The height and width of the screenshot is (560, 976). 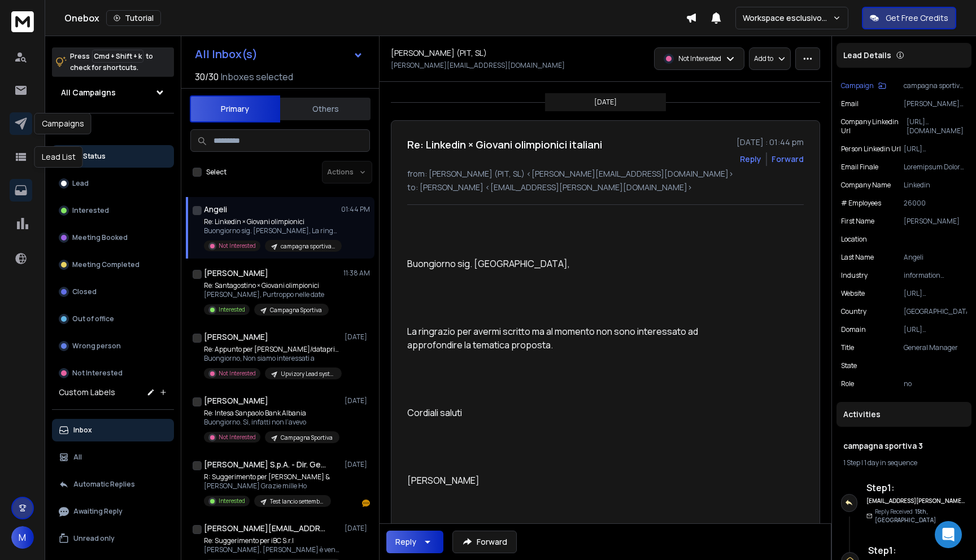 What do you see at coordinates (81, 184) in the screenshot?
I see `p: Lead` at bounding box center [81, 184].